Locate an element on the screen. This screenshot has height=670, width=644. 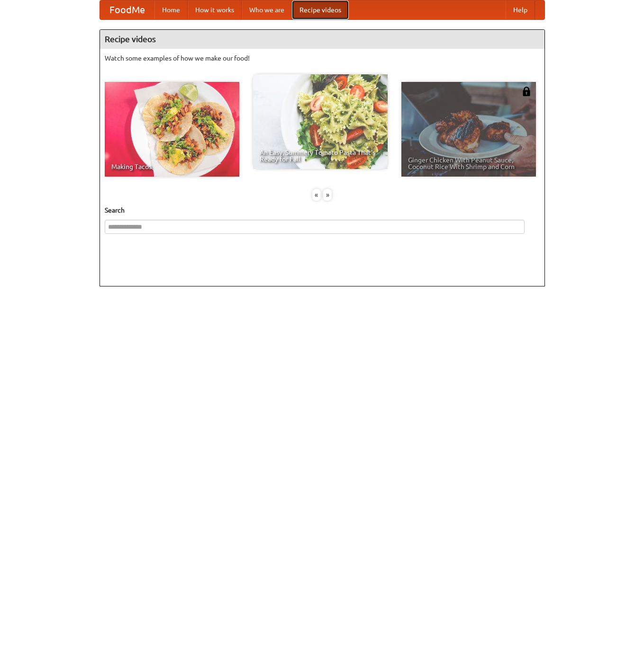
a: Recipe videos is located at coordinates (320, 10).